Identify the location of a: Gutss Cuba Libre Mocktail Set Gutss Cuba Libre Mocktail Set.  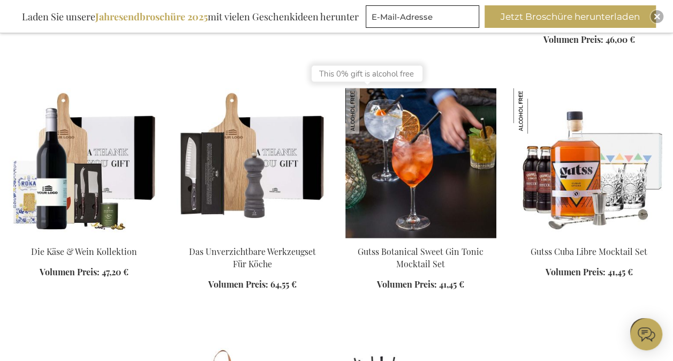
(589, 237).